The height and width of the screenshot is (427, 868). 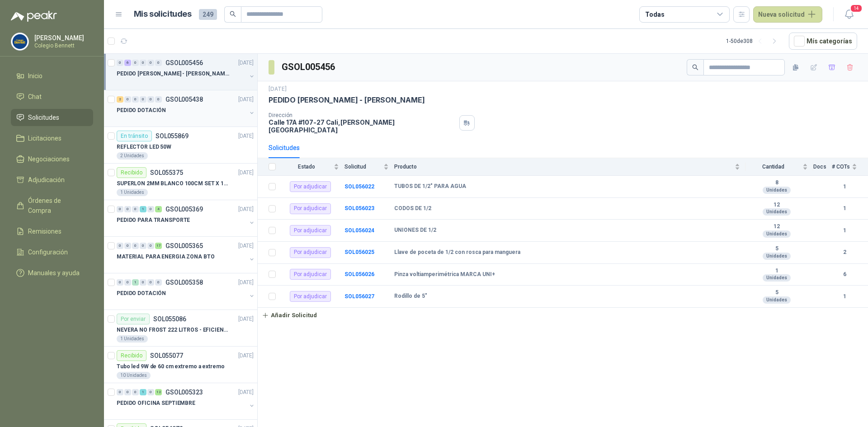 I want to click on span: Estado, so click(x=307, y=167).